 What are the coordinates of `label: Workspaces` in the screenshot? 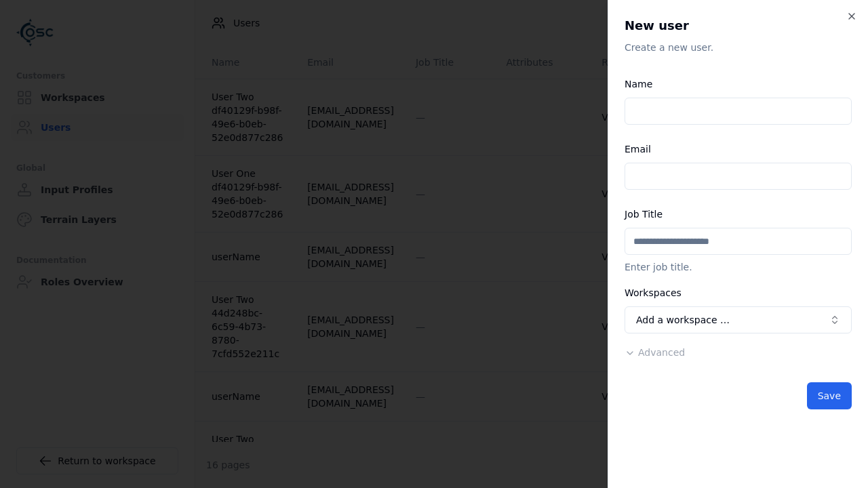 It's located at (653, 293).